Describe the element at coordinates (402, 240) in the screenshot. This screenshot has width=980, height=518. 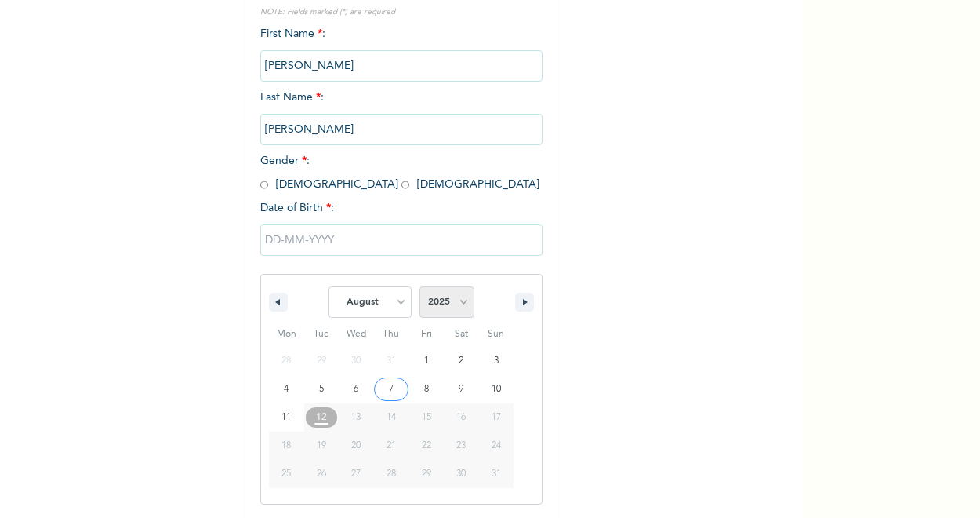
I see `input: DD-MM-YYYY` at that location.